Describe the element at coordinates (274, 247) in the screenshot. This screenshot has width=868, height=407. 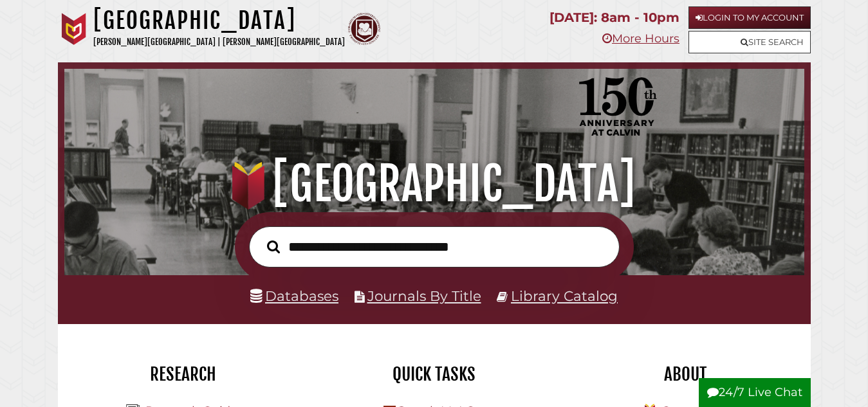
I see `i: Search` at that location.